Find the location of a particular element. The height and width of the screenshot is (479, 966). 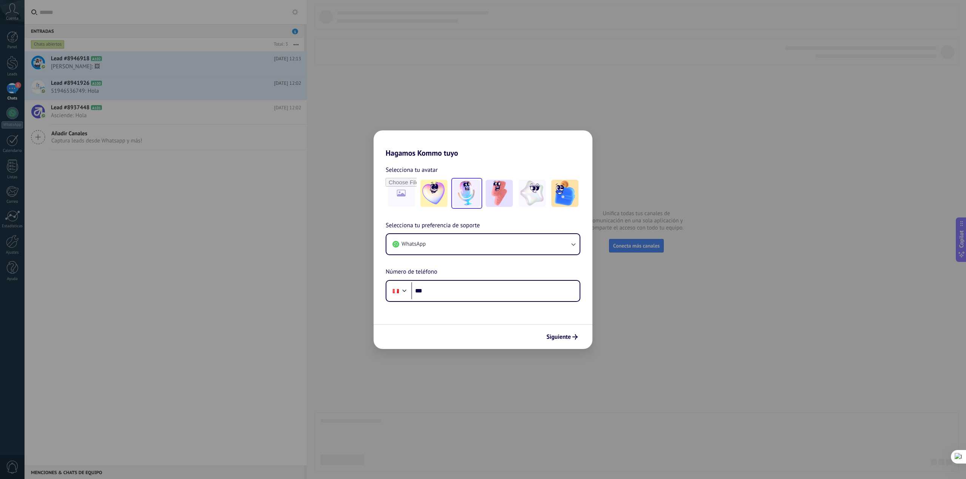

span: Selecciona tu avatar is located at coordinates (412, 170).